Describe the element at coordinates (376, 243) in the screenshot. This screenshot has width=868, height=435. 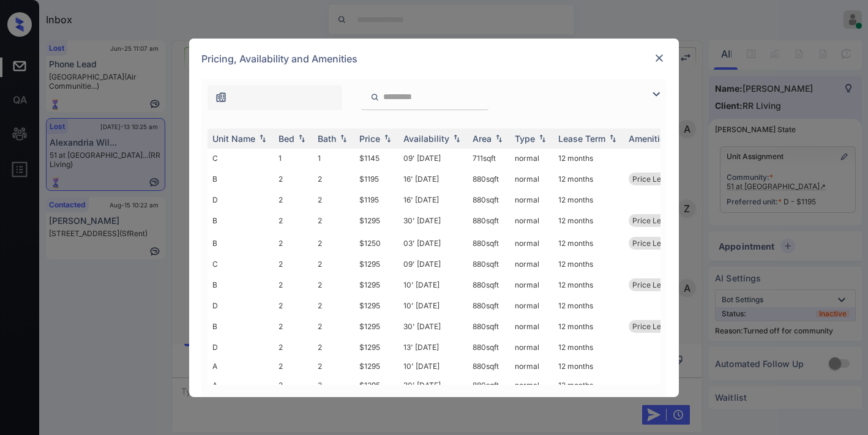
I see `td: $1250` at that location.